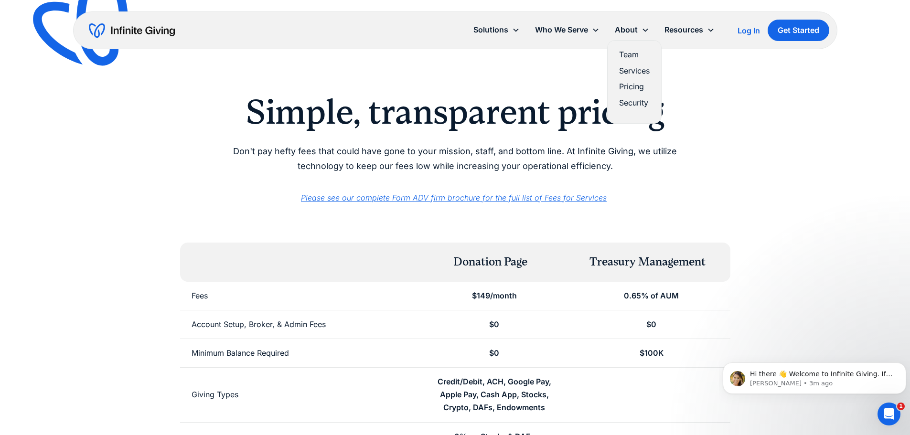 The image size is (910, 435). What do you see at coordinates (647, 262) in the screenshot?
I see `div: Treasury Management` at bounding box center [647, 262].